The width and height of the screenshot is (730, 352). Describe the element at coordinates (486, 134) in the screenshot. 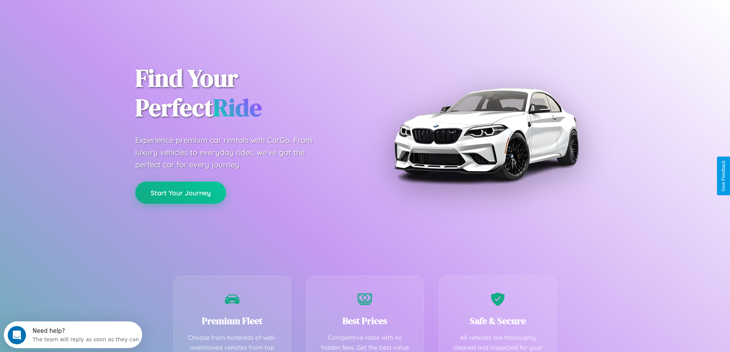

I see `img: Premium BMW car rental vehicle` at that location.